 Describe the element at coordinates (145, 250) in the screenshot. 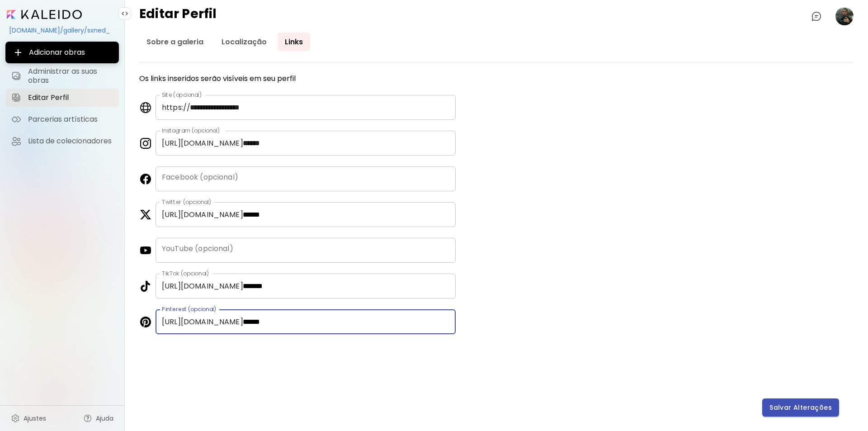

I see `img: youtube` at that location.